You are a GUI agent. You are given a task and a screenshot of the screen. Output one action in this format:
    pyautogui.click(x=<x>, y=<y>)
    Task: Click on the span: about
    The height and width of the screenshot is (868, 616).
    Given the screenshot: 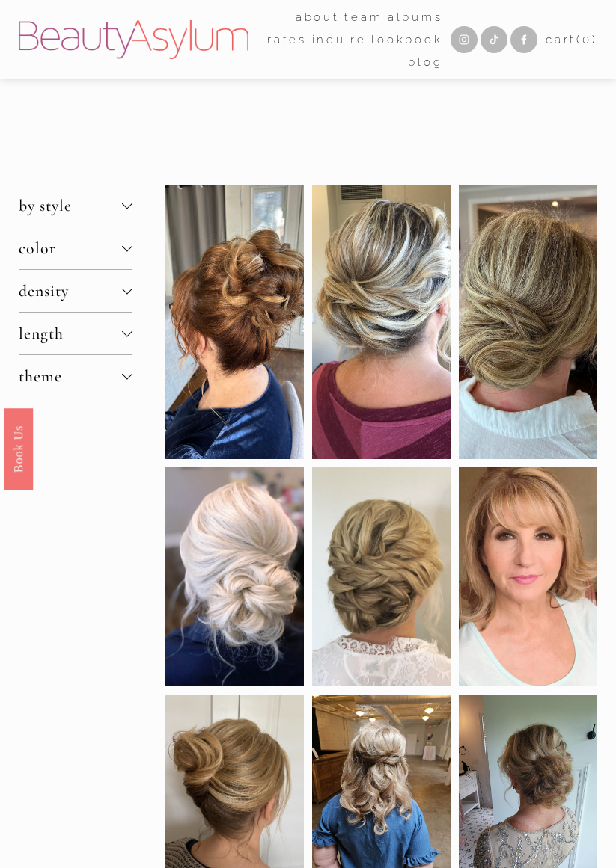 What is the action you would take?
    pyautogui.click(x=317, y=17)
    